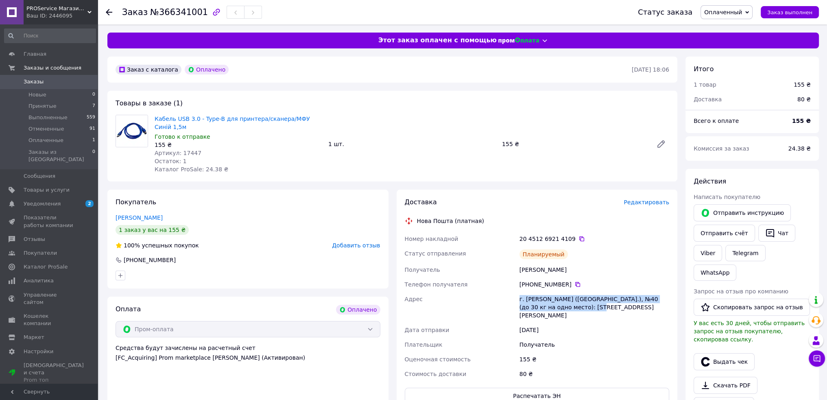 This screenshot has width=827, height=400. What do you see at coordinates (721, 148) in the screenshot?
I see `span: Комиссия за заказ` at bounding box center [721, 148].